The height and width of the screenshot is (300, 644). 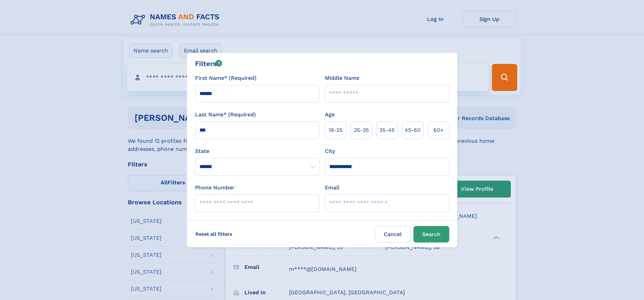 What do you see at coordinates (330, 115) in the screenshot?
I see `label: Age` at bounding box center [330, 115].